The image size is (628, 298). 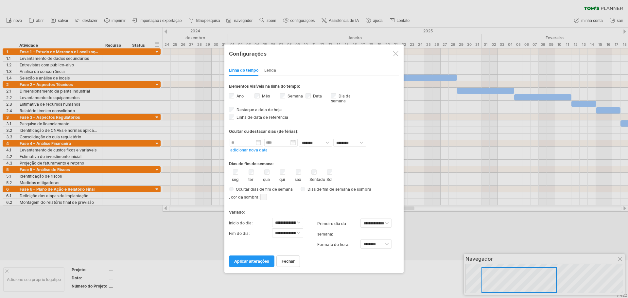 I want to click on a: fechar, so click(x=288, y=261).